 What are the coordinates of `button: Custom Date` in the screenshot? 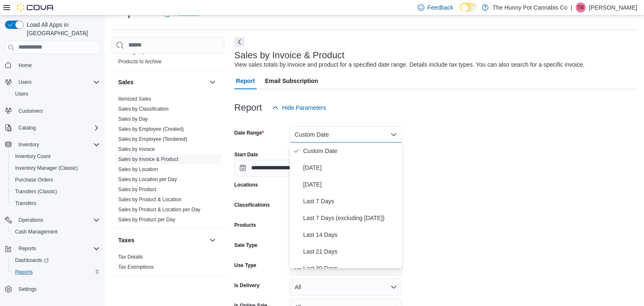 It's located at (346, 134).